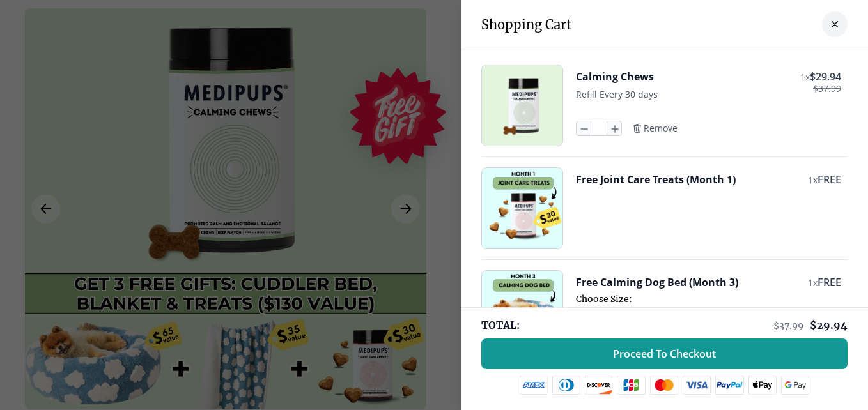 The height and width of the screenshot is (410, 868). I want to click on button: Remove, so click(654, 129).